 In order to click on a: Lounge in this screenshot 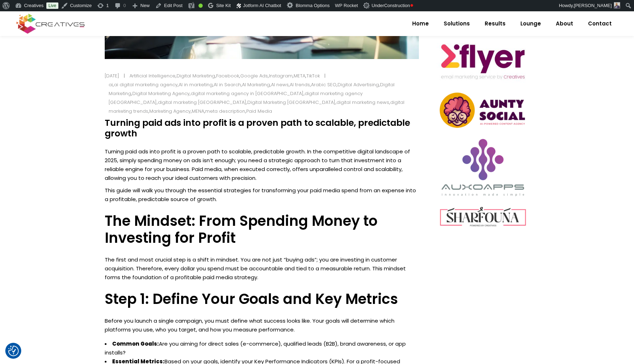, I will do `click(530, 24)`.